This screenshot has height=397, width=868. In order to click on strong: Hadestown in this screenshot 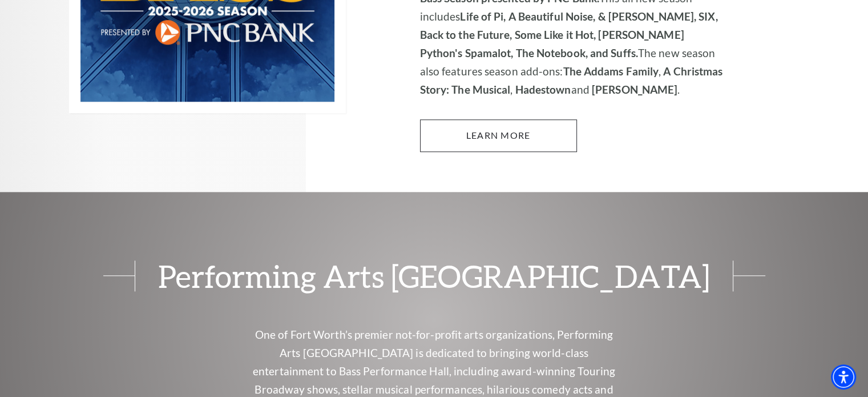, I will do `click(543, 89)`.